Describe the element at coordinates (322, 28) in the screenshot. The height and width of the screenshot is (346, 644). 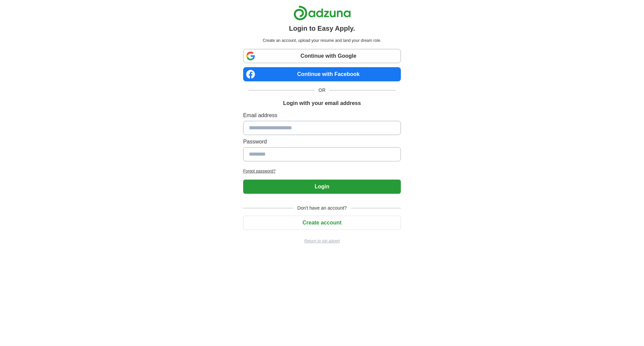
I see `h1: Login to Easy Apply.` at that location.